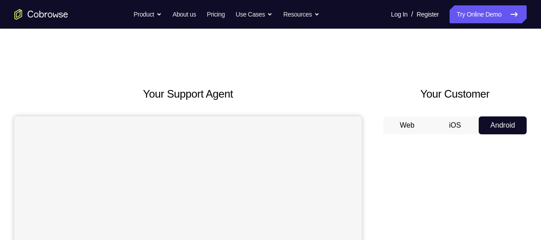 The image size is (541, 240). Describe the element at coordinates (301, 14) in the screenshot. I see `button: Resources` at that location.